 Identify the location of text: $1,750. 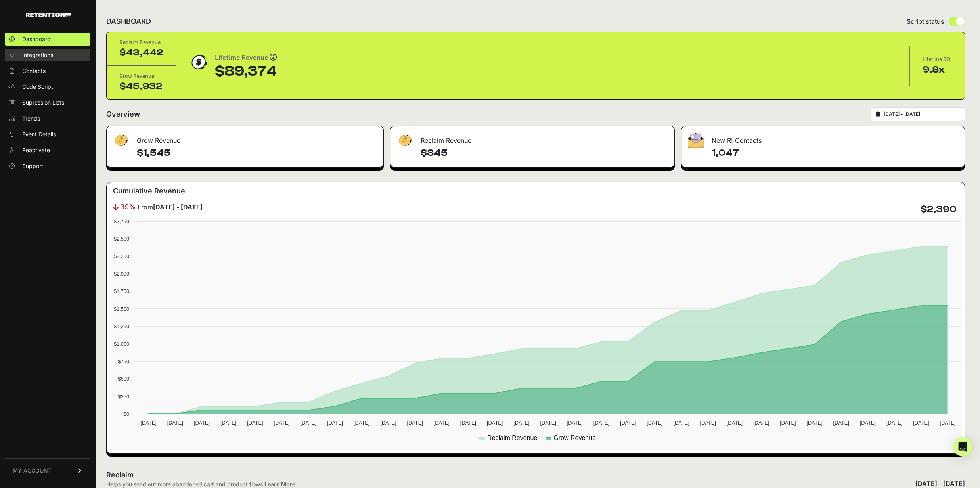
(122, 291).